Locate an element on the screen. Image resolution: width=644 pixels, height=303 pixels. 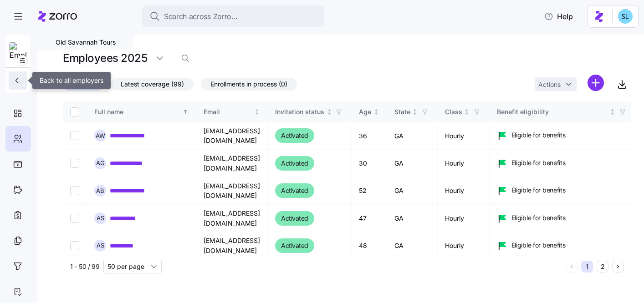
td: 30 is located at coordinates (370, 164).